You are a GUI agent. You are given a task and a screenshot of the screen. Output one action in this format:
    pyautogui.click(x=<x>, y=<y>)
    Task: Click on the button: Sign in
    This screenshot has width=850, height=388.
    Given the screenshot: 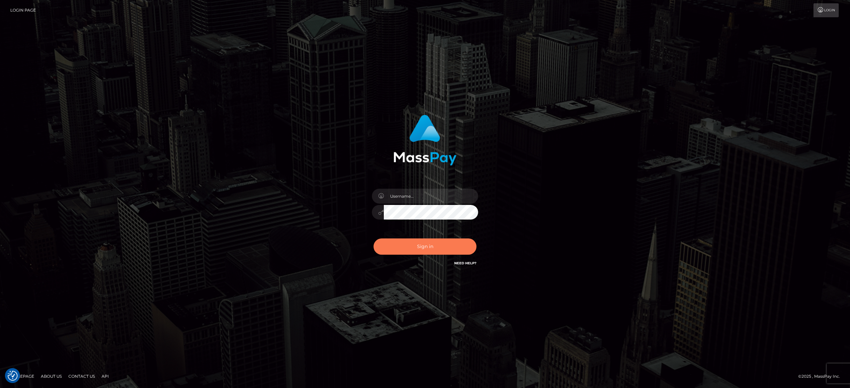 What is the action you would take?
    pyautogui.click(x=425, y=247)
    